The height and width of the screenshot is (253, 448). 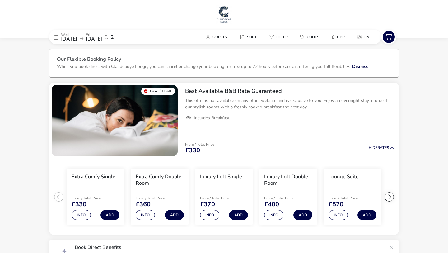 I want to click on naf-pibe-menu-bar-item: Guests, so click(x=217, y=37).